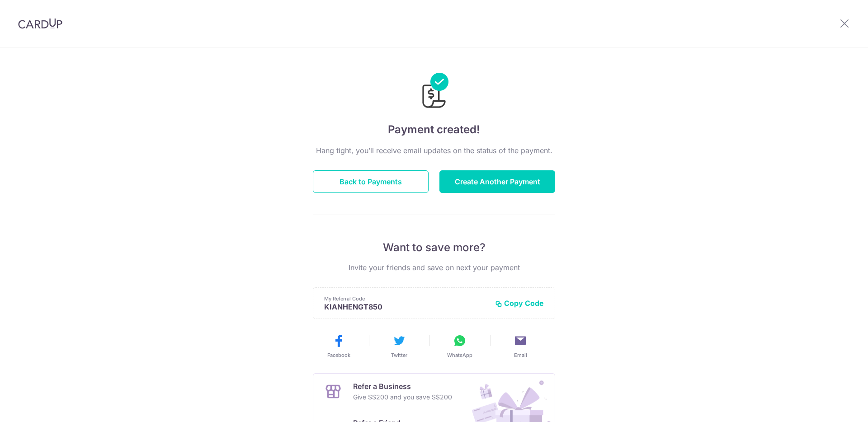  Describe the element at coordinates (371, 182) in the screenshot. I see `button: Back to Payments` at that location.